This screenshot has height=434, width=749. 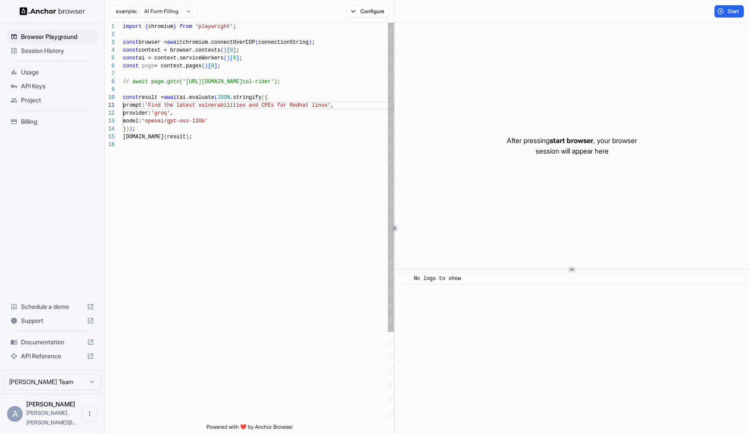 What do you see at coordinates (52, 37) in the screenshot?
I see `div: Browser Playground` at bounding box center [52, 37].